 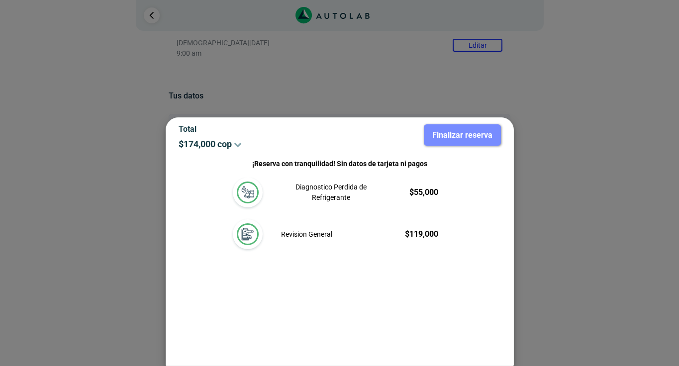 What do you see at coordinates (306, 234) in the screenshot?
I see `p: Revision General` at bounding box center [306, 234].